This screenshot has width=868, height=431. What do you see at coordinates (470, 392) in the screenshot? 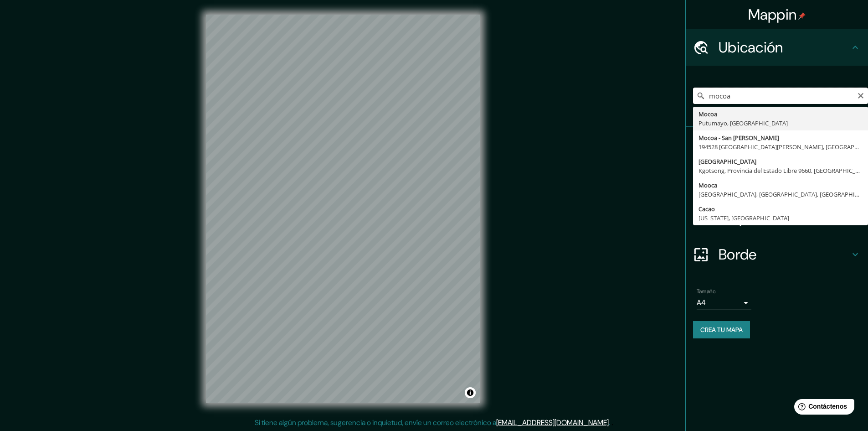
I see `button: Activar o desactivar atribución` at bounding box center [470, 392].